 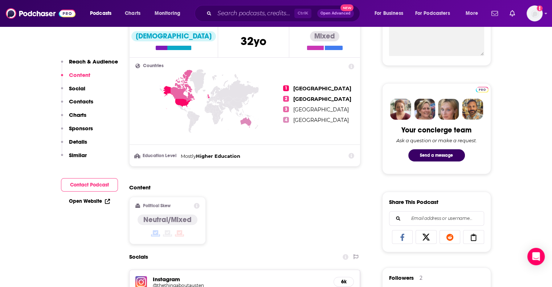 What do you see at coordinates (471, 13) in the screenshot?
I see `span: More` at bounding box center [471, 13].